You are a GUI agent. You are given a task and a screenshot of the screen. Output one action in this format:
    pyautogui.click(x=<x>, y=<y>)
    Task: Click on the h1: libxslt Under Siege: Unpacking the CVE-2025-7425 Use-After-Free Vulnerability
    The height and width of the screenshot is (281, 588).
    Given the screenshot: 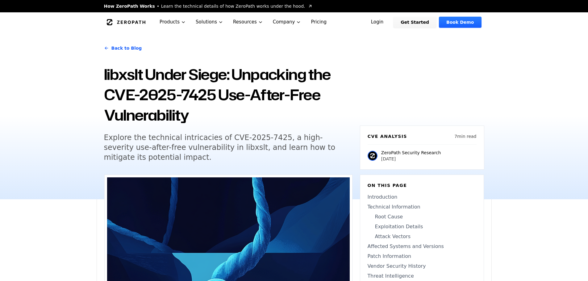 What is the action you would take?
    pyautogui.click(x=228, y=95)
    